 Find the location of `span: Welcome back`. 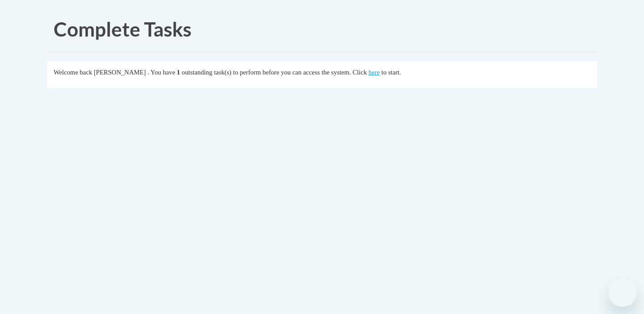

span: Welcome back is located at coordinates (73, 72).